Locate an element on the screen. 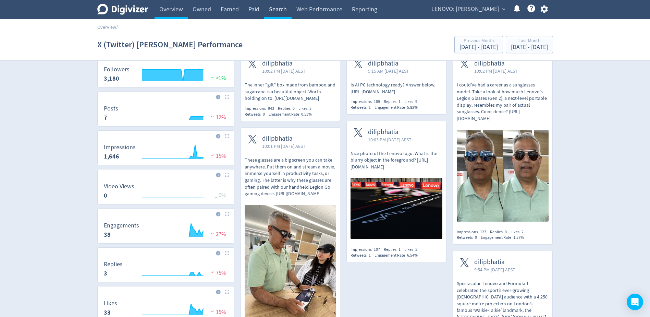  div: Last Month is located at coordinates (530, 41).